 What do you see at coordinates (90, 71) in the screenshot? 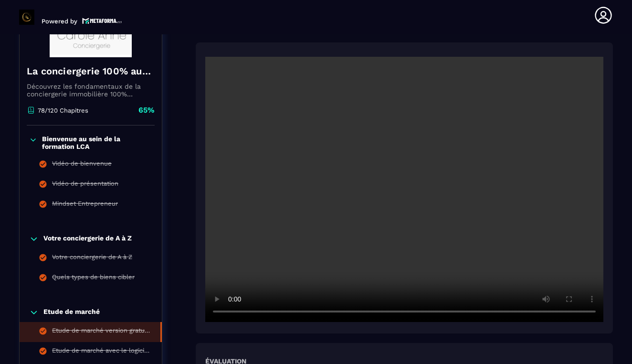
I see `h4: La conciergerie 100% automatisée` at bounding box center [90, 71].